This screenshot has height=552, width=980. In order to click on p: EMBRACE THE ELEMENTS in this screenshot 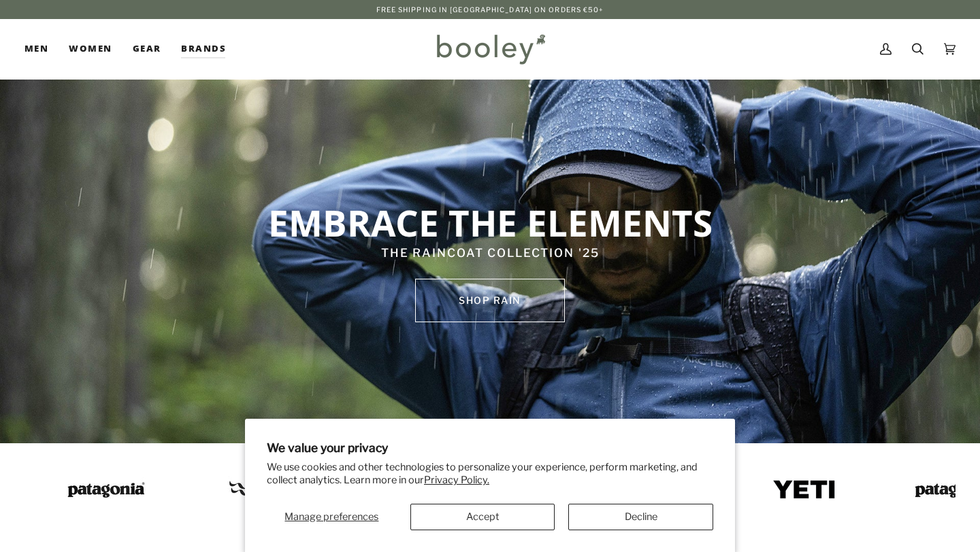, I will do `click(490, 223)`.